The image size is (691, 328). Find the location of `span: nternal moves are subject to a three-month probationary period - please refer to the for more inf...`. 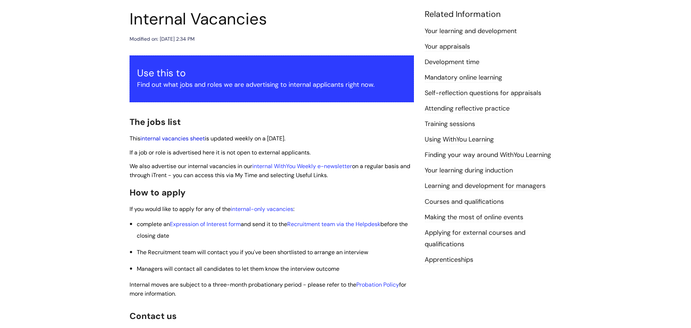

span: nternal moves are subject to a three-month probationary period - please refer to the for more inf... is located at coordinates (268, 289).